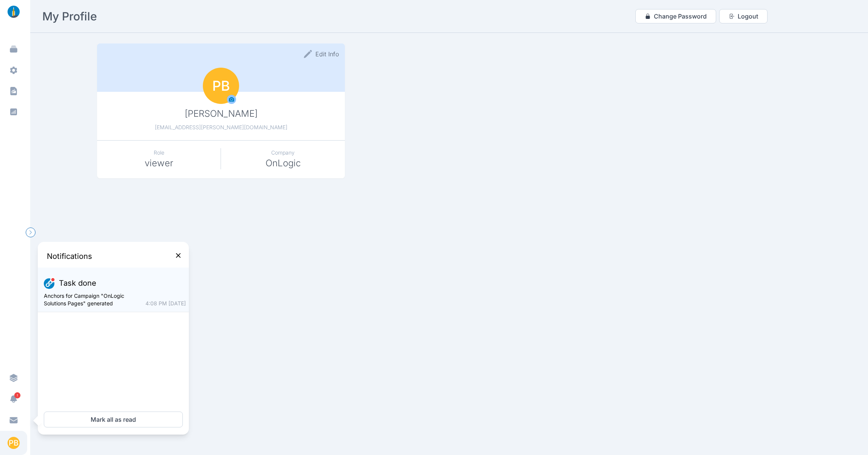 The width and height of the screenshot is (868, 455). I want to click on p: viewer, so click(159, 163).